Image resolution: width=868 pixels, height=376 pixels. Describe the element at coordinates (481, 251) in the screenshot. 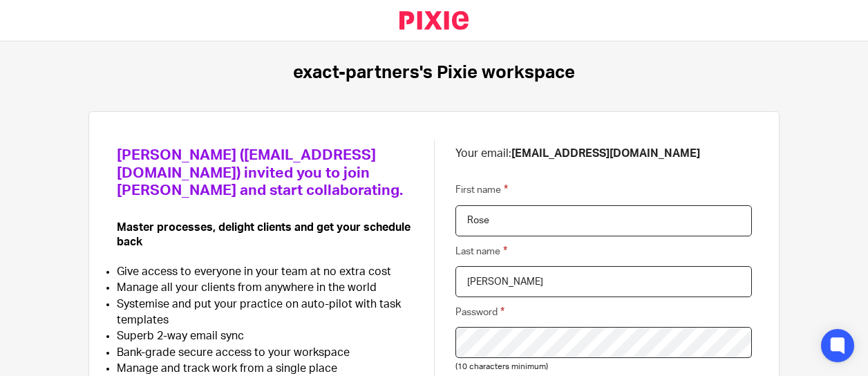

I see `label: Last name` at that location.